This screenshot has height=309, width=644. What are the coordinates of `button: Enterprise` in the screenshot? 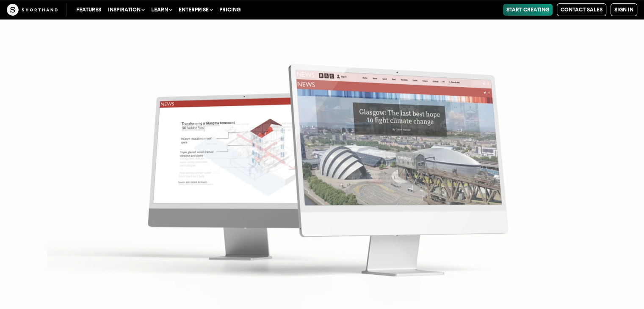 It's located at (196, 10).